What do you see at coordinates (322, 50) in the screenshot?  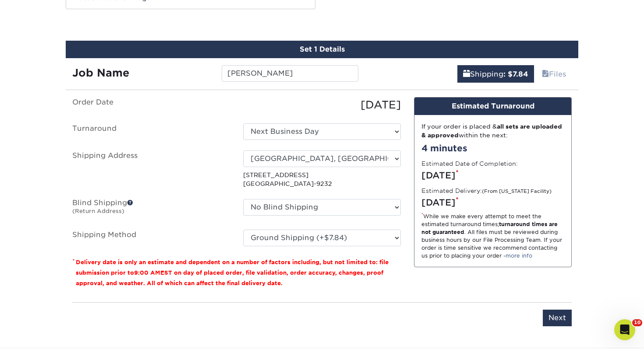 I see `div: Set 1 Details` at bounding box center [322, 50].